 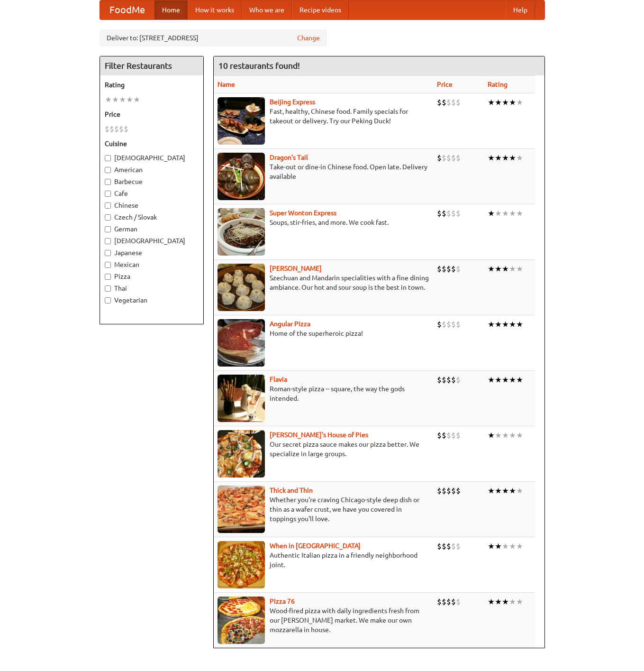 I want to click on label: German, so click(x=152, y=229).